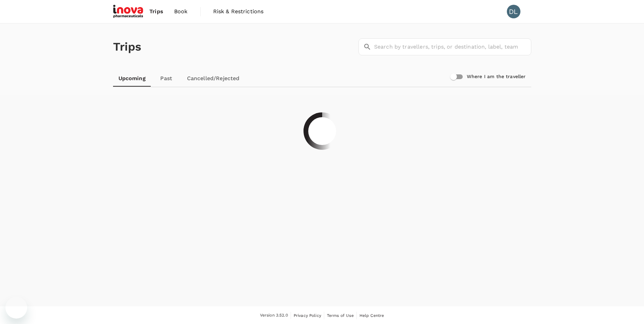 This screenshot has width=644, height=324. Describe the element at coordinates (340, 315) in the screenshot. I see `span: Terms of Use` at that location.